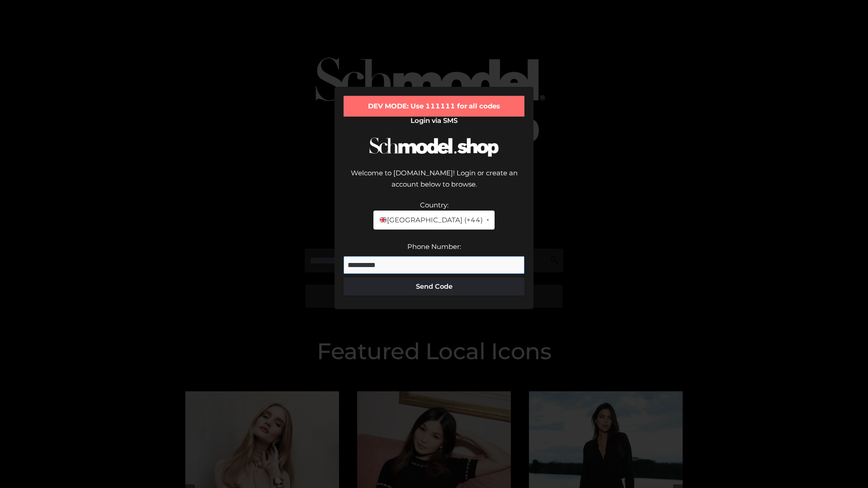 The width and height of the screenshot is (868, 488). I want to click on h2: Login via SMS, so click(434, 121).